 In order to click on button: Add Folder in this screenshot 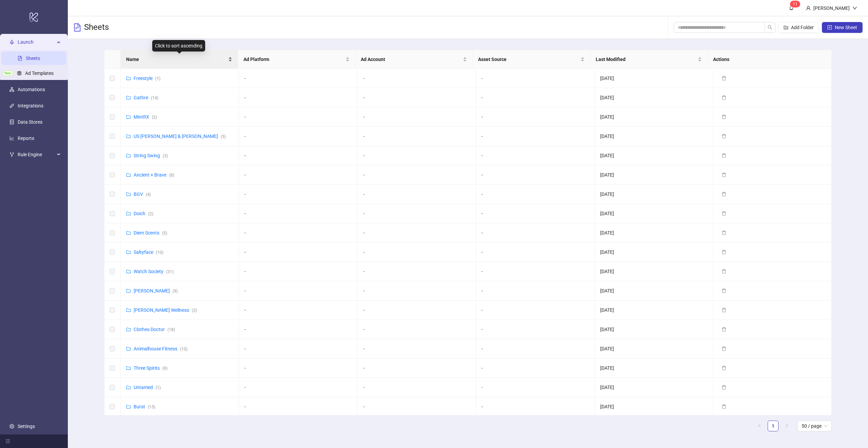, I will do `click(799, 27)`.